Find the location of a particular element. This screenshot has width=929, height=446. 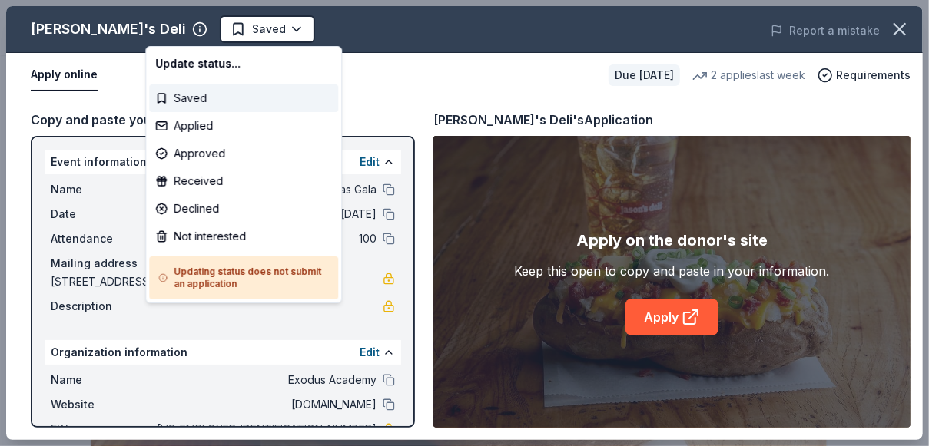

span: Christmas Gala is located at coordinates (217, 28).